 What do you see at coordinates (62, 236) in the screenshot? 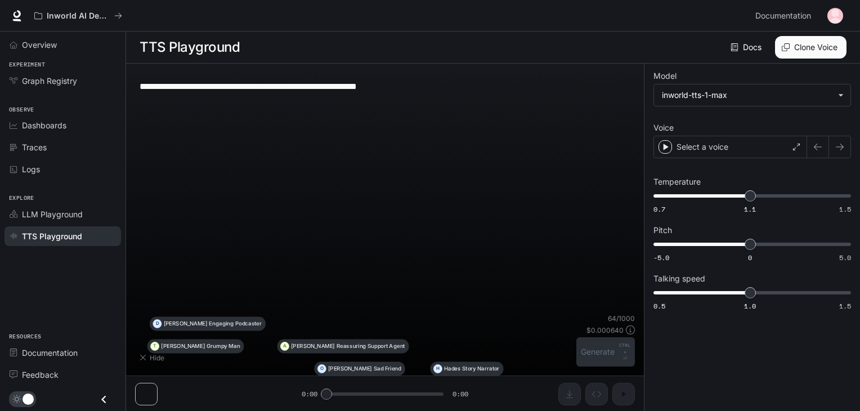
I see `a: TTS Playground` at bounding box center [62, 236].